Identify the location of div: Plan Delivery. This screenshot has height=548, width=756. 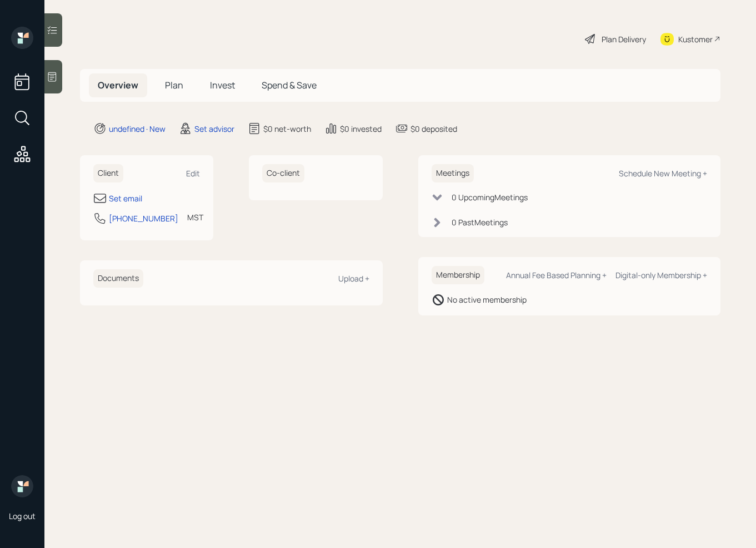
(624, 39).